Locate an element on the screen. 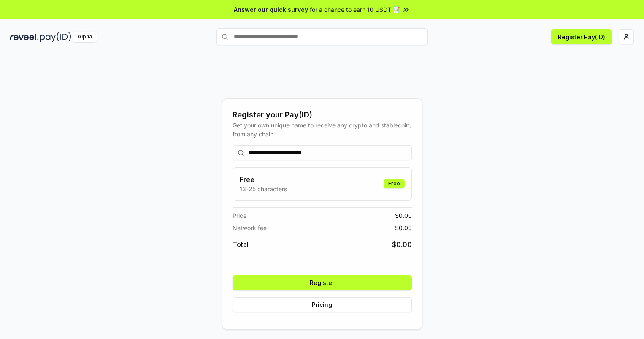 The image size is (644, 339). button: Register is located at coordinates (322, 282).